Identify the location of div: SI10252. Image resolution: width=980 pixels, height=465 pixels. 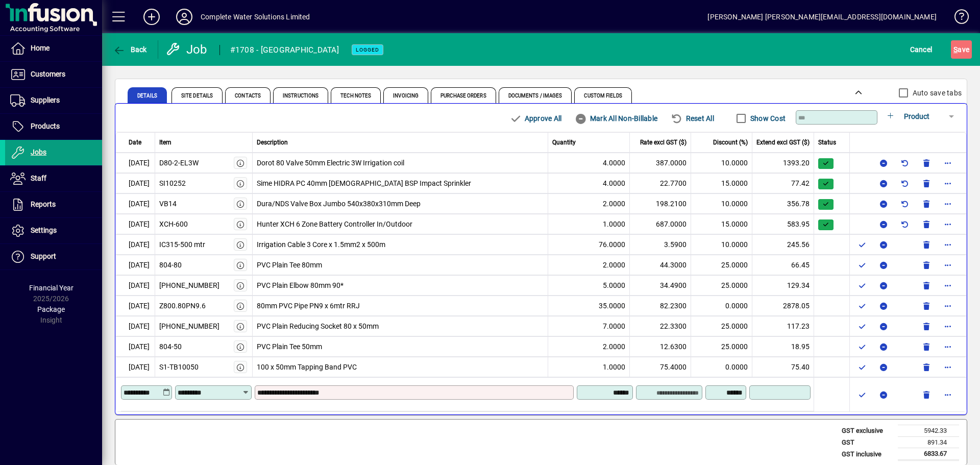
(173, 184).